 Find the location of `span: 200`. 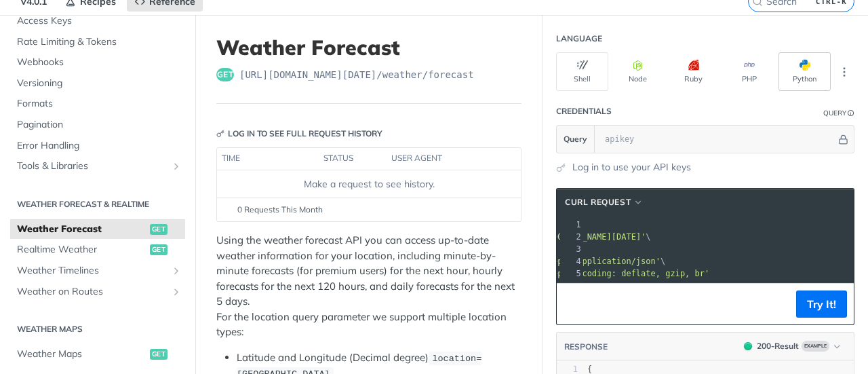

span: 200 is located at coordinates (748, 347).